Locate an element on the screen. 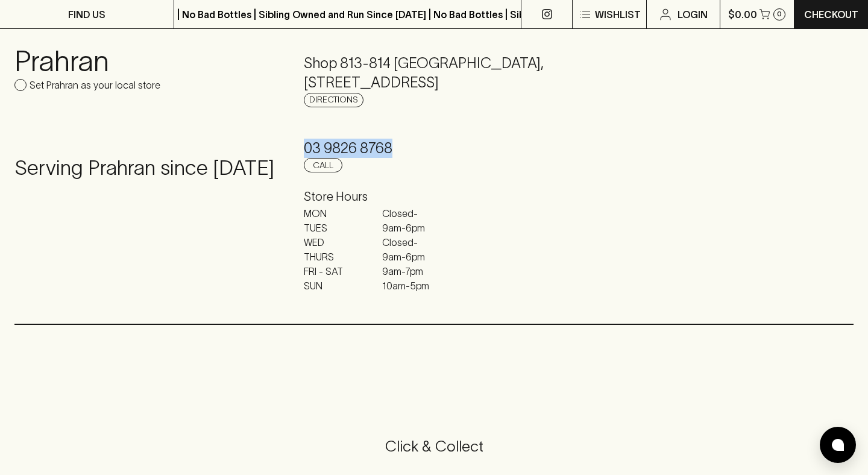 This screenshot has height=475, width=868. p: Set Prahran as your local store is located at coordinates (94, 85).